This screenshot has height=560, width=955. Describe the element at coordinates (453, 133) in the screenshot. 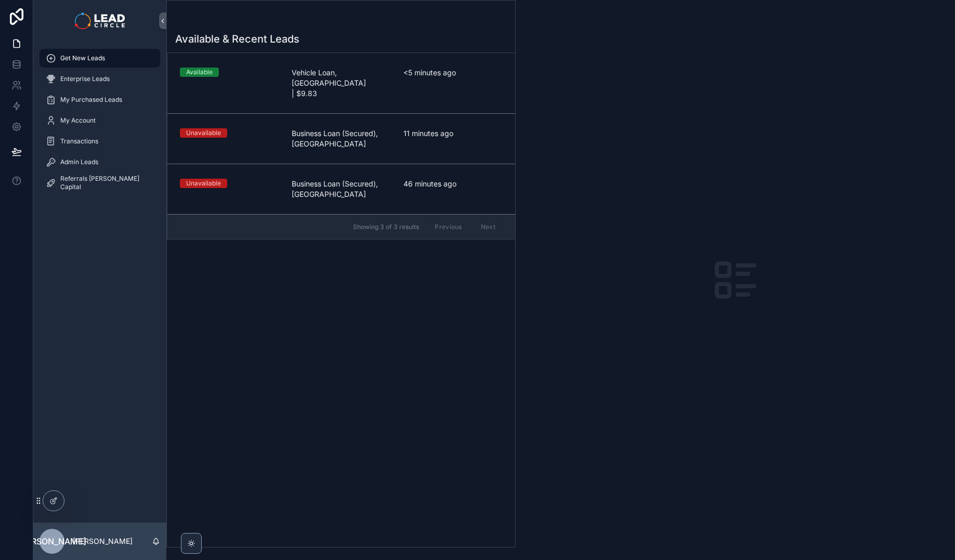

I see `span: 11 minutes ago` at that location.